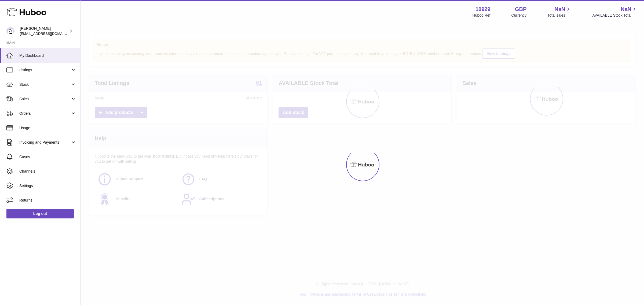 The image size is (644, 305). I want to click on span: Stock, so click(45, 85).